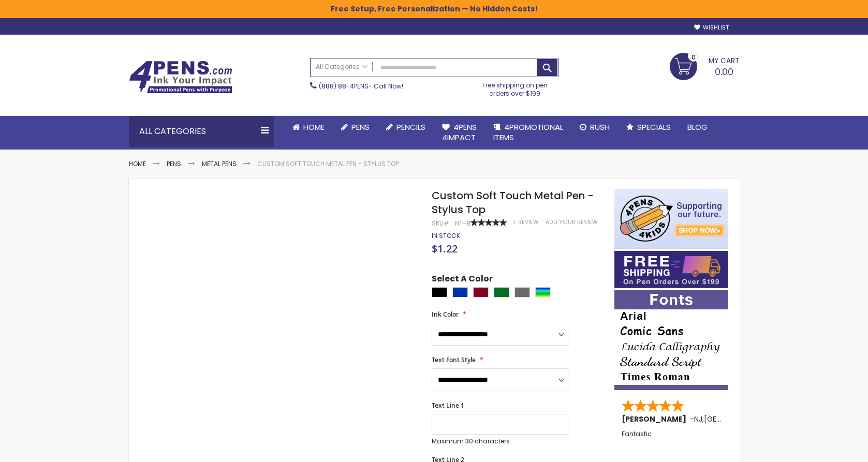 This screenshot has height=462, width=868. What do you see at coordinates (411, 127) in the screenshot?
I see `span: Pencils` at bounding box center [411, 127].